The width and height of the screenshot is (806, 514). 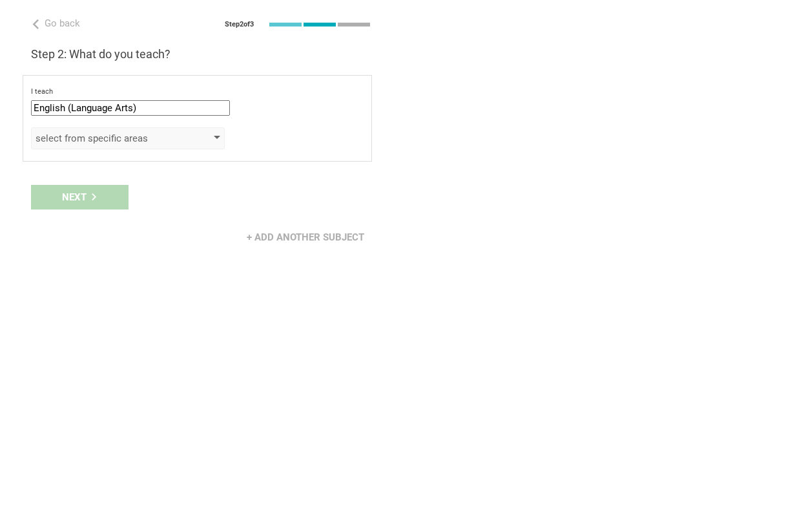 I want to click on div: select from specific areas, so click(x=109, y=138).